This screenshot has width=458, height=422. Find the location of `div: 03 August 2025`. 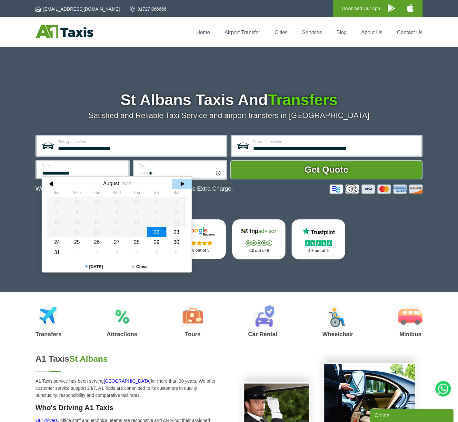

div: 03 August 2025 is located at coordinates (57, 212).